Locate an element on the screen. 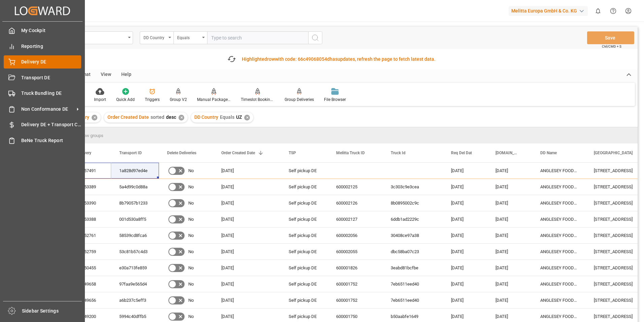  div: View is located at coordinates (106, 75).